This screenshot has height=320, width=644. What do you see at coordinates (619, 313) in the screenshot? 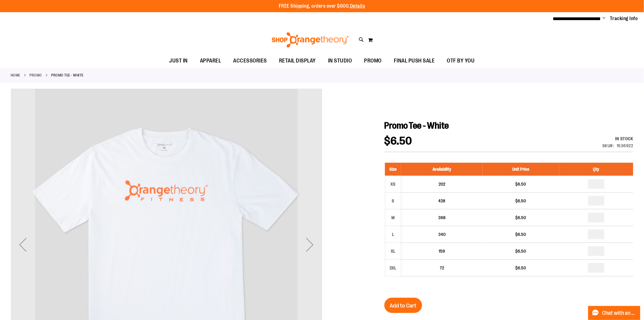
I see `span: Chat with an Expert` at bounding box center [619, 313].